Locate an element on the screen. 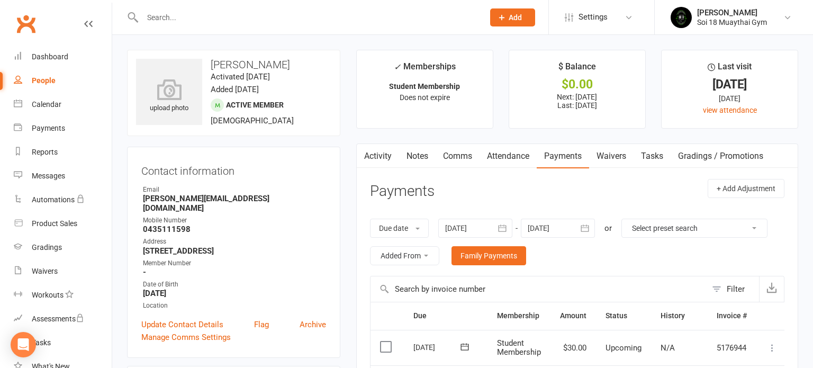 The height and width of the screenshot is (368, 813). div: Automations is located at coordinates (53, 200).